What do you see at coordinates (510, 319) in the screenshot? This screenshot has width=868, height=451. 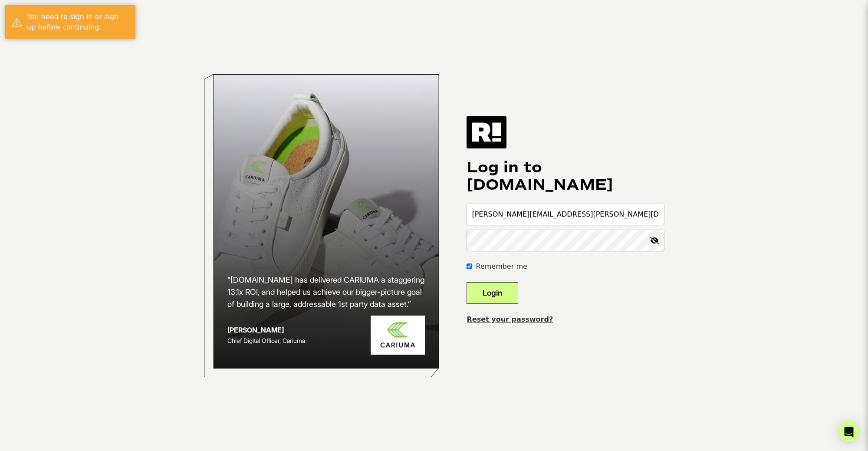 I see `a: Reset your password?` at bounding box center [510, 319].